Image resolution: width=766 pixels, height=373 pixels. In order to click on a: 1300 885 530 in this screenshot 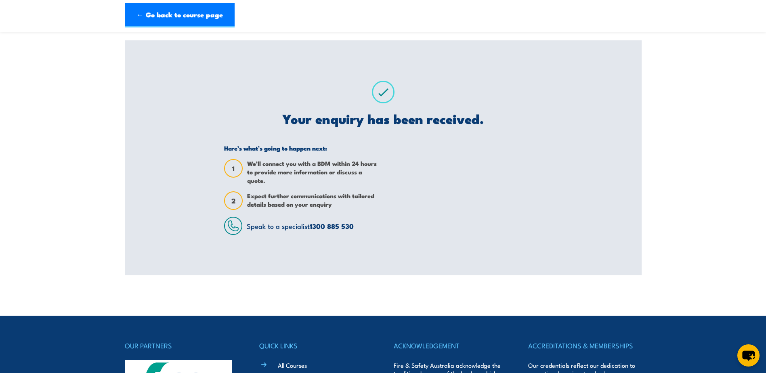, I will do `click(332, 226)`.